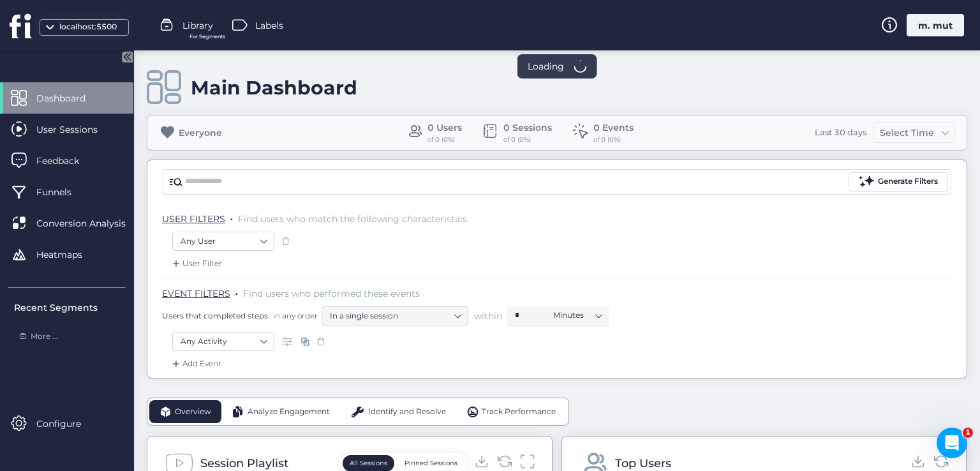  What do you see at coordinates (76, 130) in the screenshot?
I see `span: User Sessions` at bounding box center [76, 130].